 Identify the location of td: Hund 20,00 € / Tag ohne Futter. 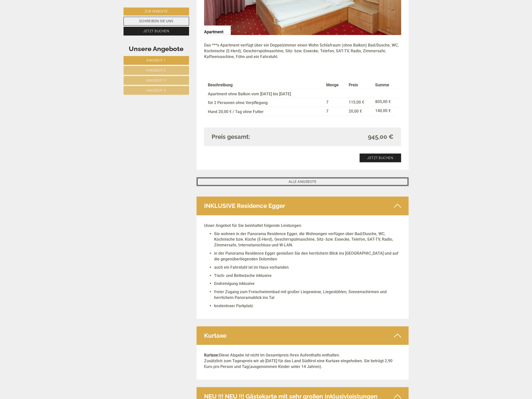
(266, 112).